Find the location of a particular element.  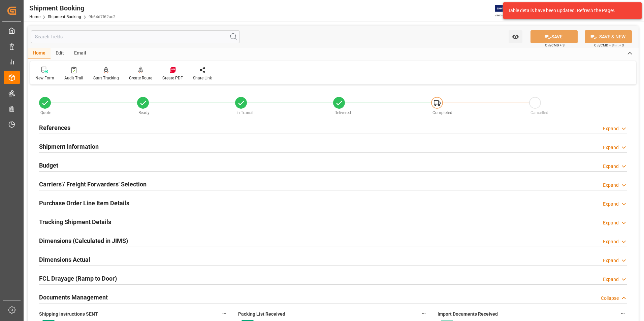

span: Quote is located at coordinates (46, 112).